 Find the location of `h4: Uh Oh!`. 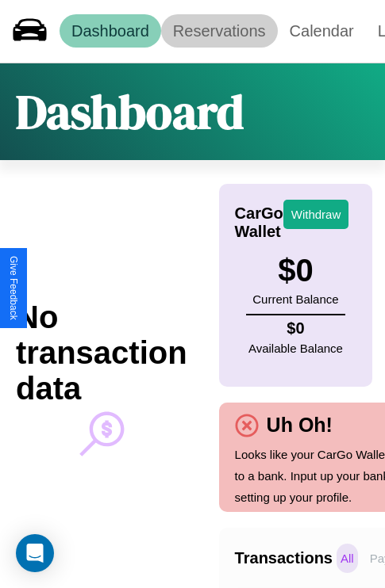

h4: Uh Oh! is located at coordinates (299, 424).